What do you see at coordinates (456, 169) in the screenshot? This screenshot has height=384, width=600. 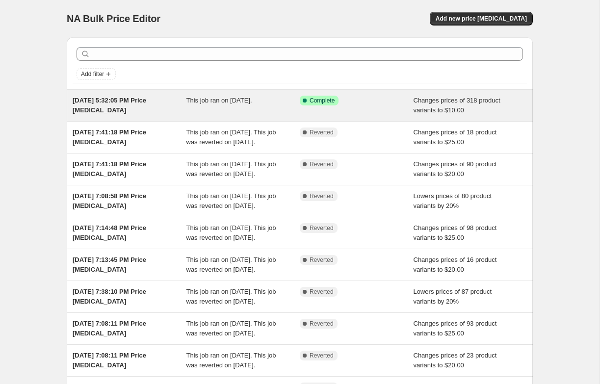 I see `span: Changes prices of 90 product variants to $20.00` at bounding box center [456, 169].